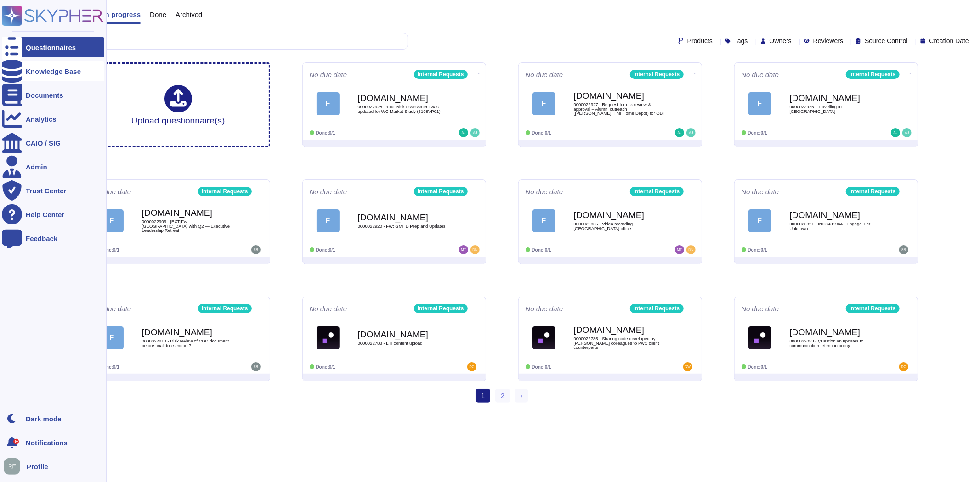 This screenshot has height=482, width=980. Describe the element at coordinates (53, 119) in the screenshot. I see `a: Analytics` at that location.